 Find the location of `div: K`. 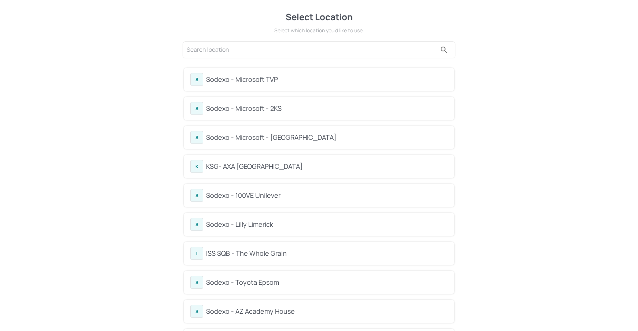

div: K is located at coordinates (197, 166).